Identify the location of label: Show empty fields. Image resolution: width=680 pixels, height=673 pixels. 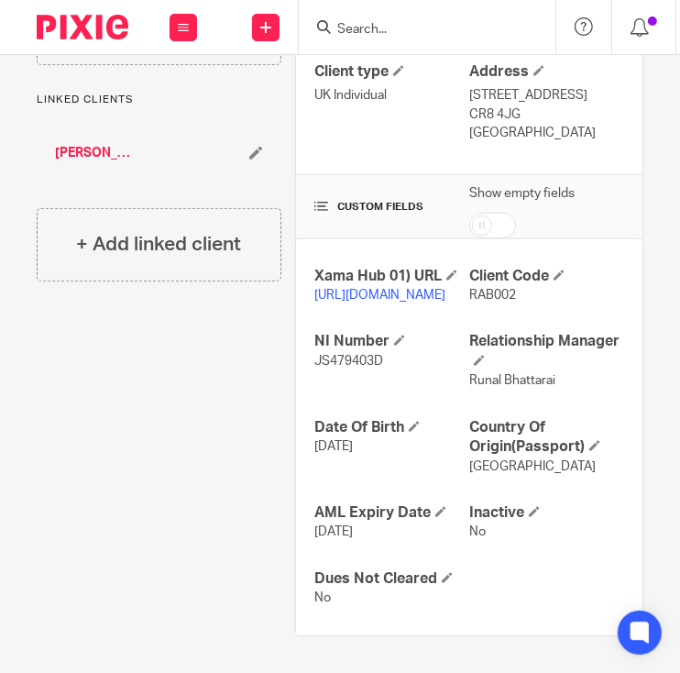
(522, 193).